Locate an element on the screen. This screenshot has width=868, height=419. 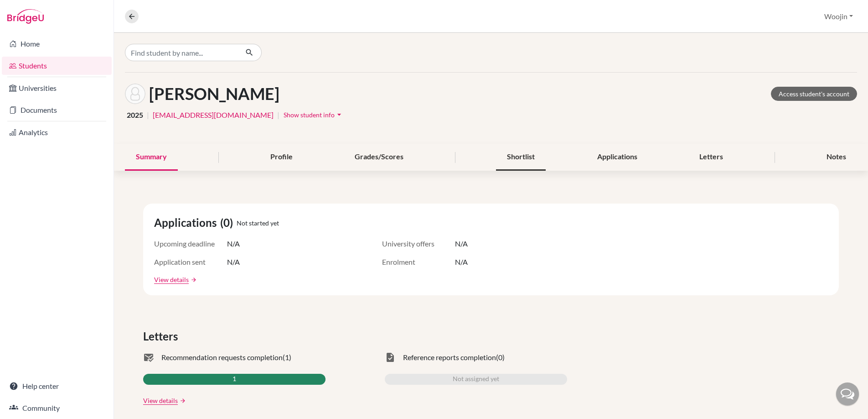
span: task is located at coordinates (390, 357).